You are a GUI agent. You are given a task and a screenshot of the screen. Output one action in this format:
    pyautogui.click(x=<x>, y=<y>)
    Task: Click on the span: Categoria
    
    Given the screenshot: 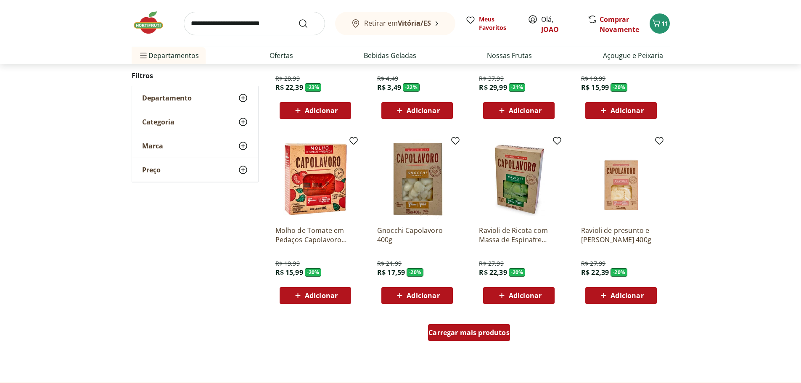 What is the action you would take?
    pyautogui.click(x=158, y=122)
    